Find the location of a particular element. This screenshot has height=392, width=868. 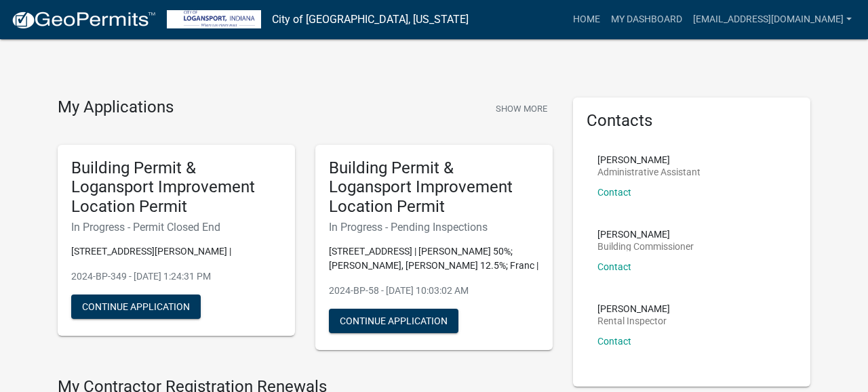

p: Administrative Assistant is located at coordinates (649, 172).